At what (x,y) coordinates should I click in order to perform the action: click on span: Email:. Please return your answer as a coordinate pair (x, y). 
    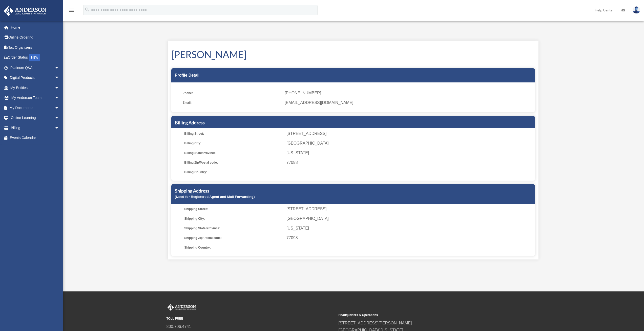
    Looking at the image, I should click on (232, 103).